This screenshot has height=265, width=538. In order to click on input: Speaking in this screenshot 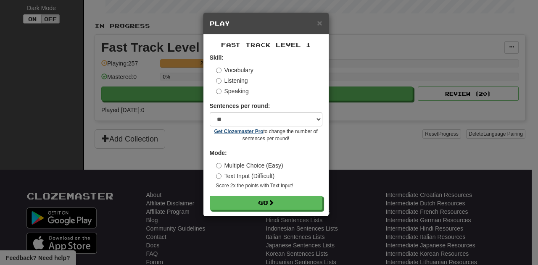, I will do `click(219, 91)`.